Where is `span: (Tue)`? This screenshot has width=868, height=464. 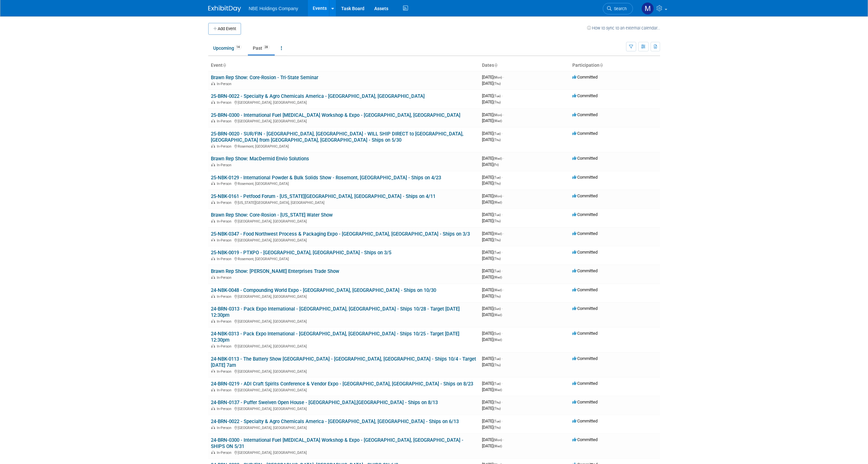 span: (Tue) is located at coordinates (497, 178).